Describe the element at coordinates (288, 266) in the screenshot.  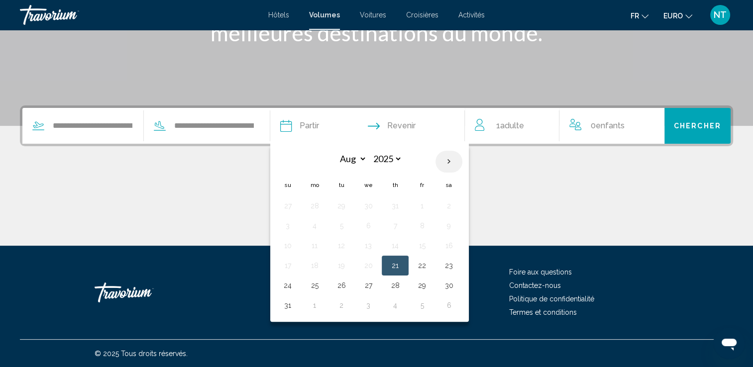
I see `button: Day 17` at that location.